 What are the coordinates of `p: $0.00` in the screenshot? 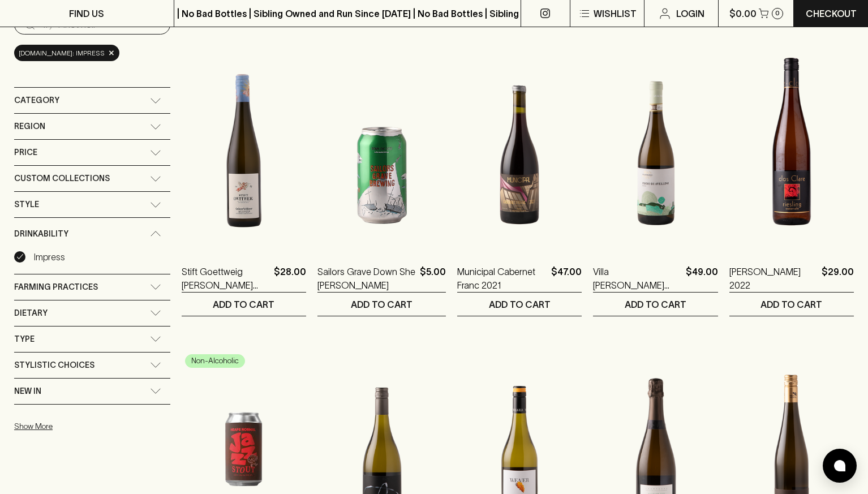 It's located at (743, 13).